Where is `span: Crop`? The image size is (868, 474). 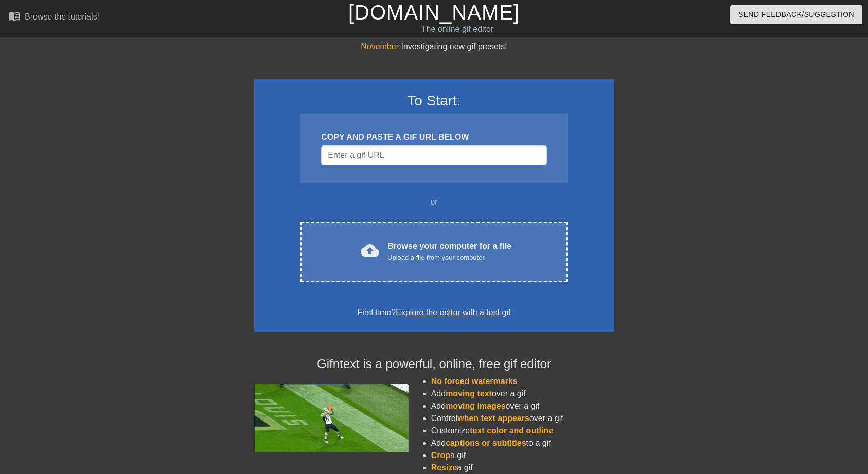 span: Crop is located at coordinates (440, 455).